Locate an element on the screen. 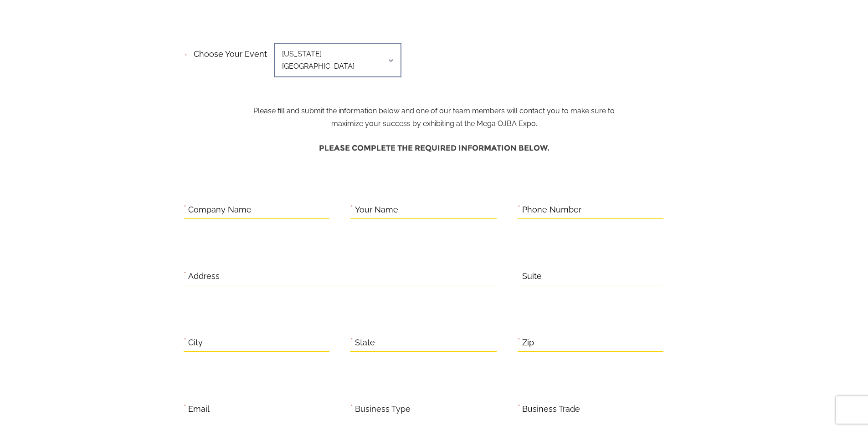  label: Address is located at coordinates (204, 276).